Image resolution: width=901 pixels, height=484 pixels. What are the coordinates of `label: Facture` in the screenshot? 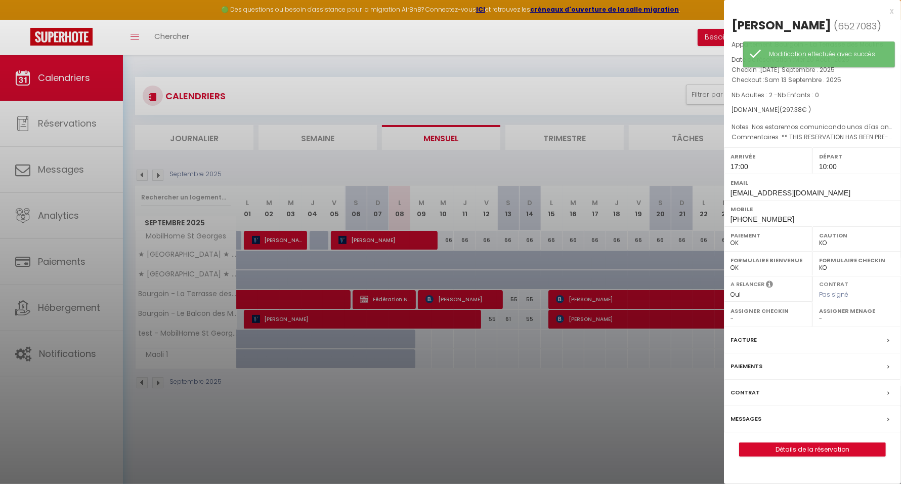 It's located at (744, 340).